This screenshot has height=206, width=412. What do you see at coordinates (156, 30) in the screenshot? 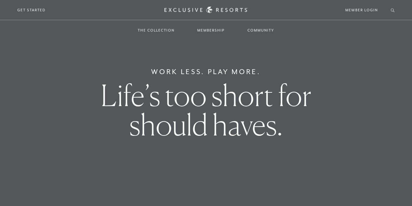
I see `a: The Collection` at bounding box center [156, 30].